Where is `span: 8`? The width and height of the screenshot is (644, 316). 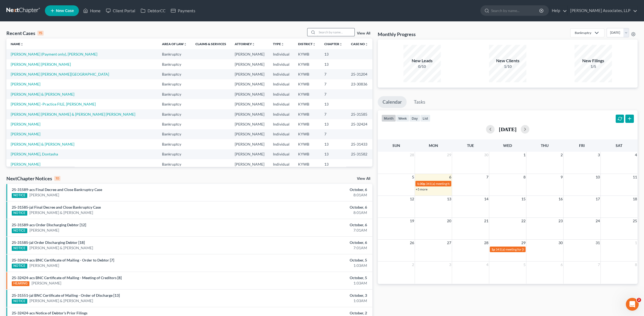
span: 8 is located at coordinates (636, 264).